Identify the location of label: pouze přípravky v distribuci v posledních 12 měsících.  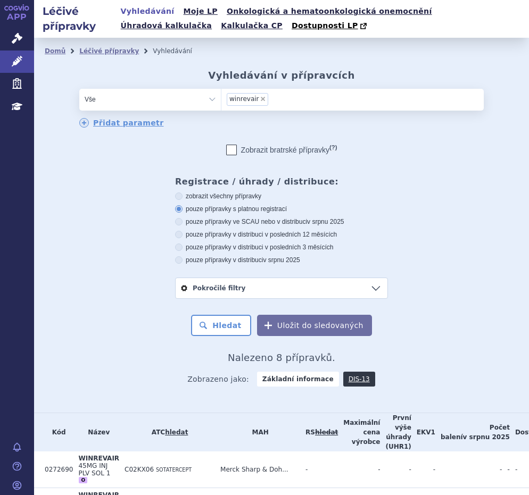
(281, 235).